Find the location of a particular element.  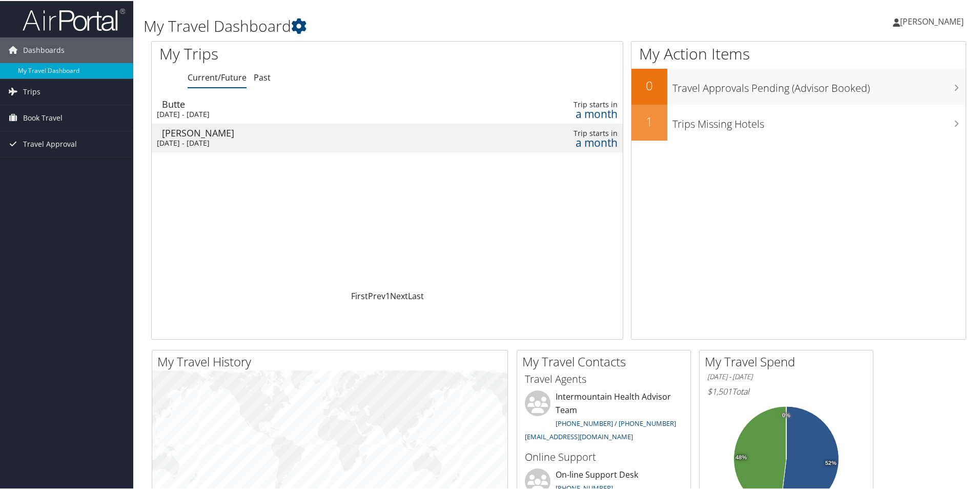

div: Butte is located at coordinates (308, 103).